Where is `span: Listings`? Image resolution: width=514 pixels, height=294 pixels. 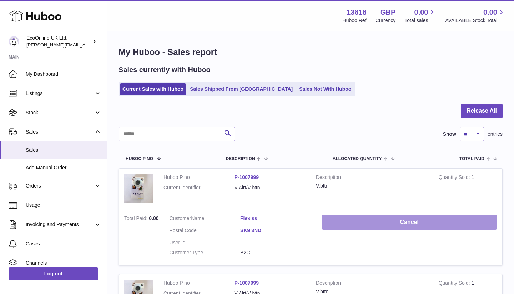 span: Listings is located at coordinates (60, 93).